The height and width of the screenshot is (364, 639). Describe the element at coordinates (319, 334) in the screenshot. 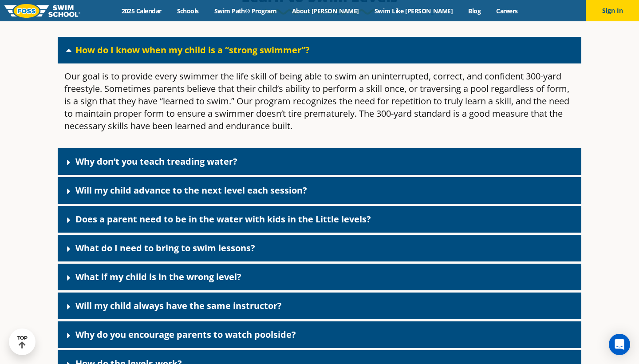

I see `div: Why do you encourage parents to watch poolside?` at that location.